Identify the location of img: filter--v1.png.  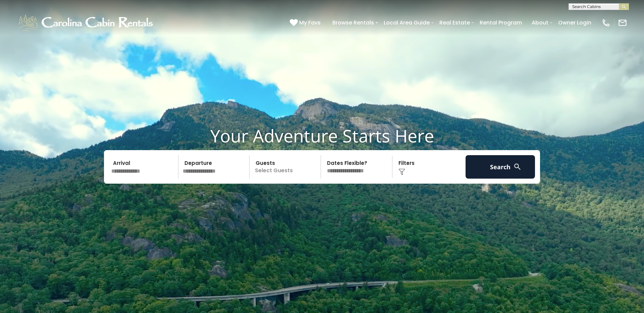
(402, 172).